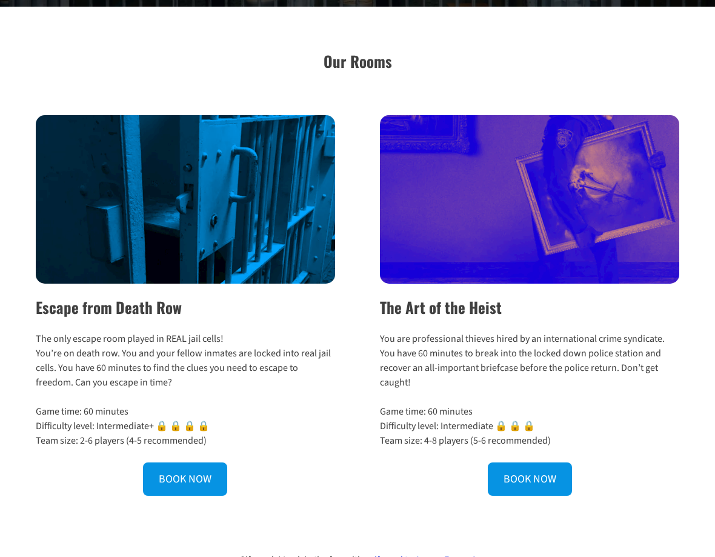 Image resolution: width=715 pixels, height=557 pixels. What do you see at coordinates (530, 307) in the screenshot?
I see `h2: The Art of the Heist` at bounding box center [530, 307].